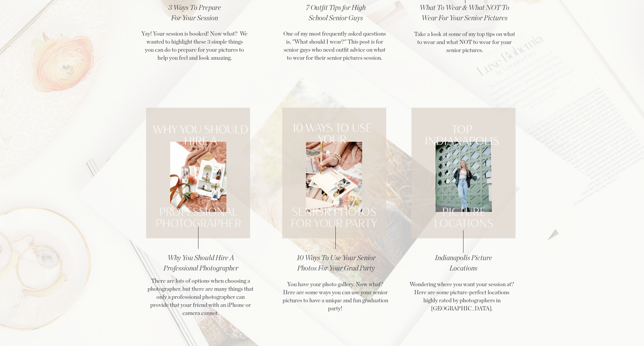 The width and height of the screenshot is (644, 346). I want to click on h3: What To Wear & What NOT To Wear For Your Senior Pictures, so click(465, 16).